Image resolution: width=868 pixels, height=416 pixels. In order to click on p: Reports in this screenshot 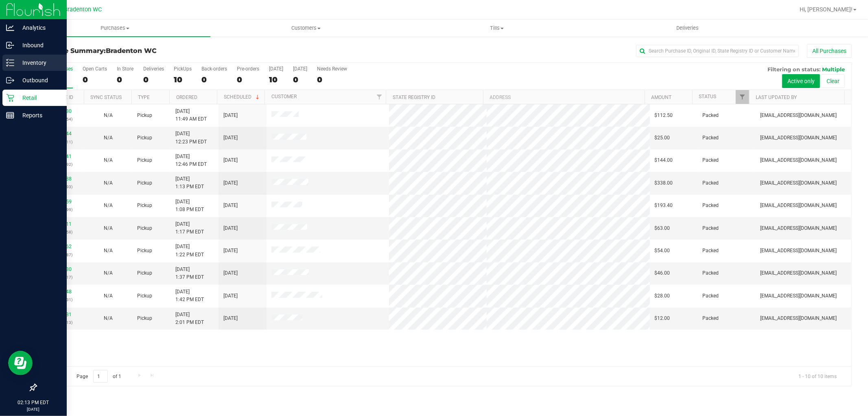, I will do `click(39, 115)`.